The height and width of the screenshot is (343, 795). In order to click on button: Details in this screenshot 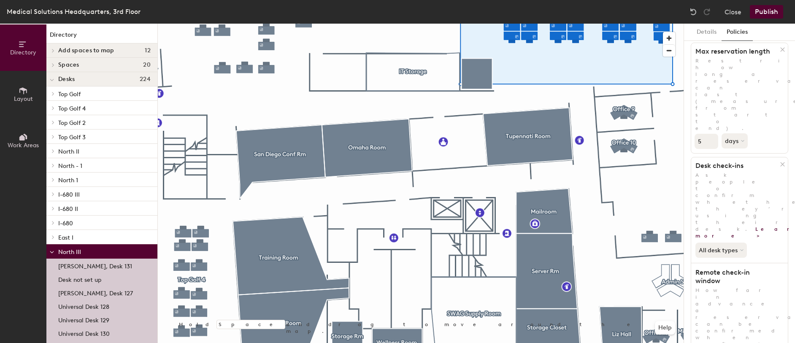, I will do `click(706, 32)`.